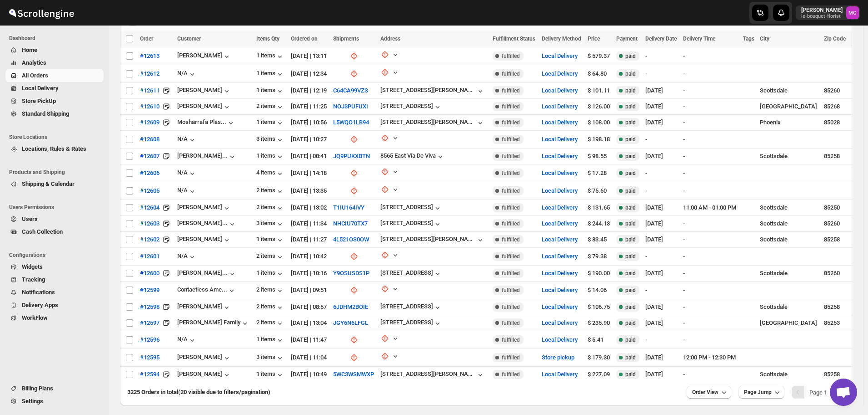  What do you see at coordinates (150, 106) in the screenshot?
I see `button: #12610` at bounding box center [150, 106].